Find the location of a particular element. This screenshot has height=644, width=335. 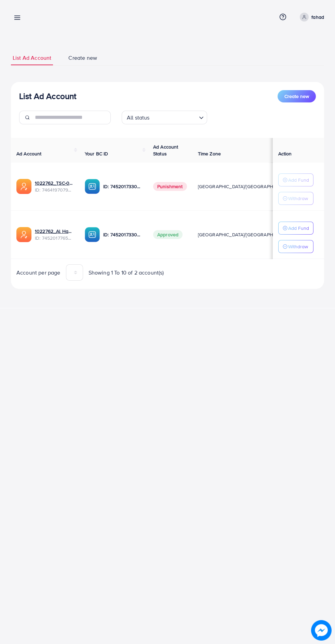

p: fahad is located at coordinates (317, 17).